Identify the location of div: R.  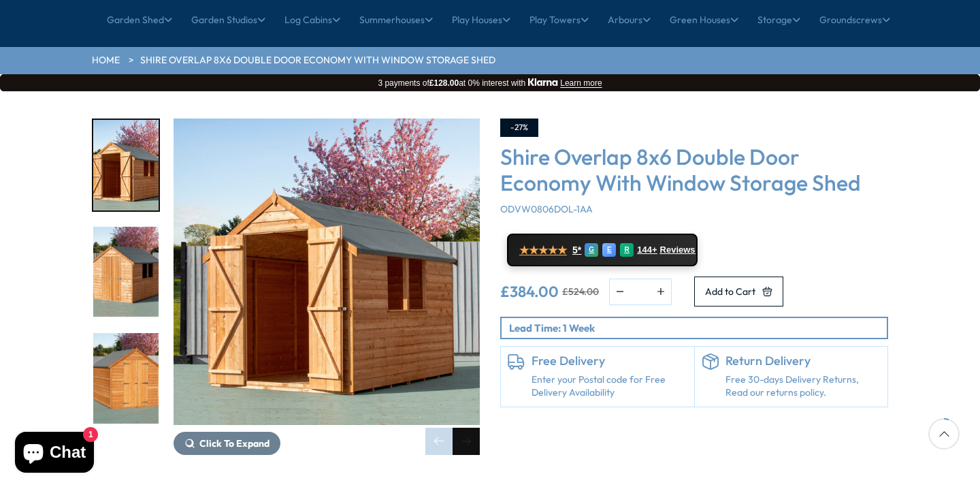
(626, 250).